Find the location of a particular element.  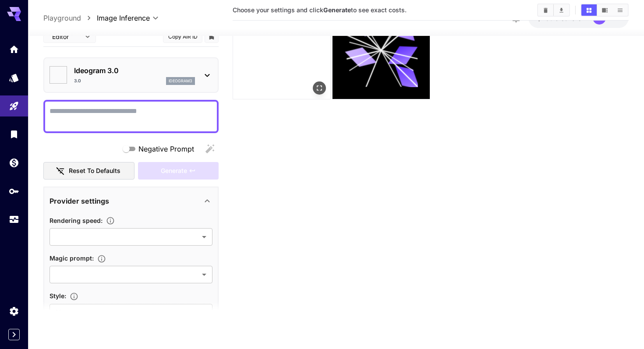

button: Clear All is located at coordinates (545, 10).